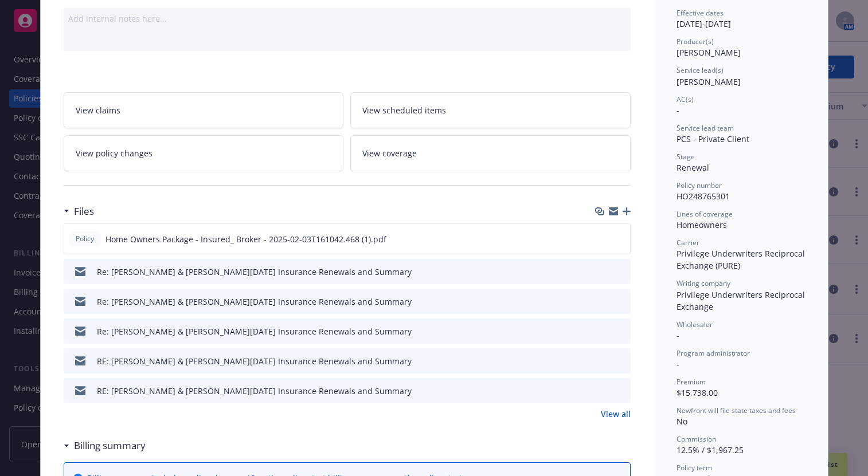 This screenshot has height=476, width=868. Describe the element at coordinates (694, 324) in the screenshot. I see `span: Wholesaler` at that location.